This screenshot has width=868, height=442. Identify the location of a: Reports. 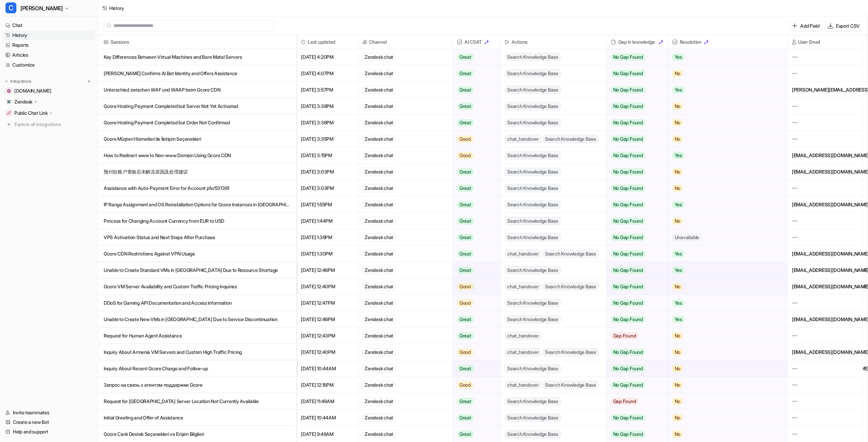
(49, 45).